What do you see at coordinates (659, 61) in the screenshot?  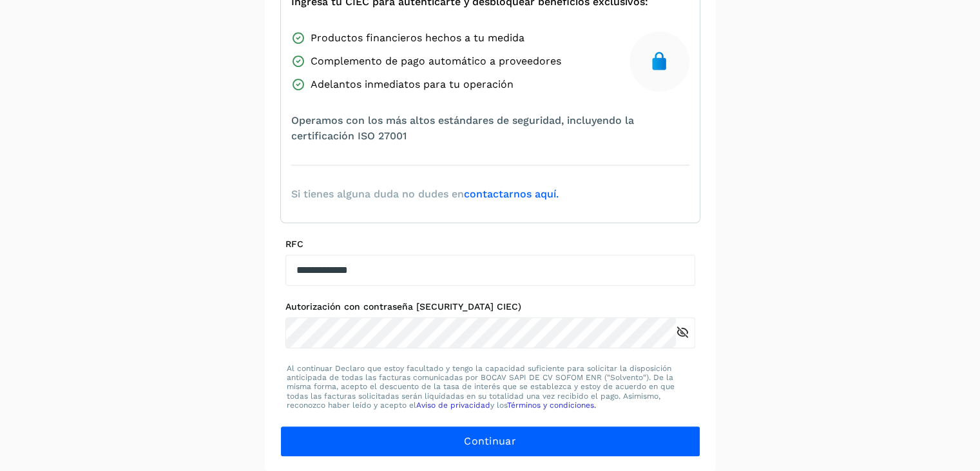 I see `img: secure` at bounding box center [659, 61].